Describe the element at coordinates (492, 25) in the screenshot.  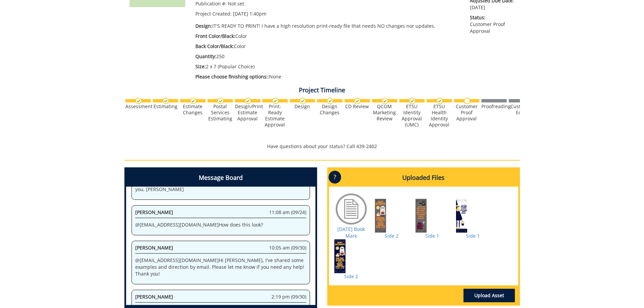
I see `p: Customer Proof Approval` at that location.